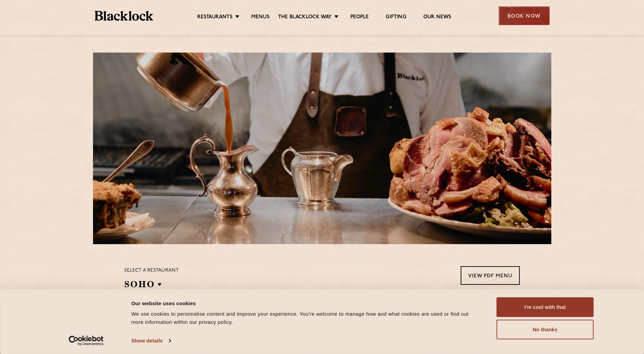 This screenshot has width=644, height=354. What do you see at coordinates (524, 15) in the screenshot?
I see `div: Book Now` at bounding box center [524, 15].